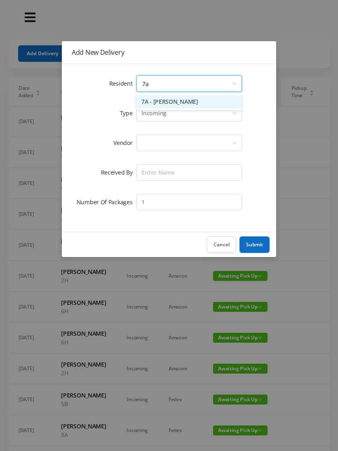  Describe the element at coordinates (154, 113) in the screenshot. I see `div: Incoming` at that location.